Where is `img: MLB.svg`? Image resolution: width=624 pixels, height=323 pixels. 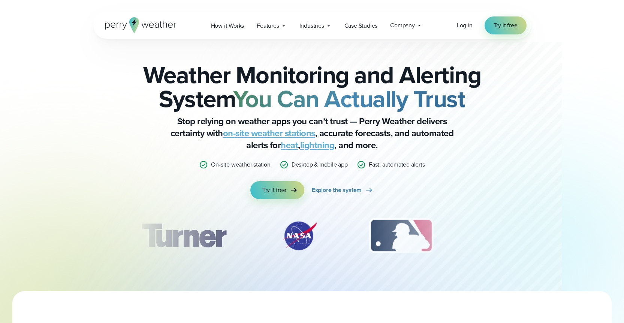 img: MLB.svg is located at coordinates (401, 236).